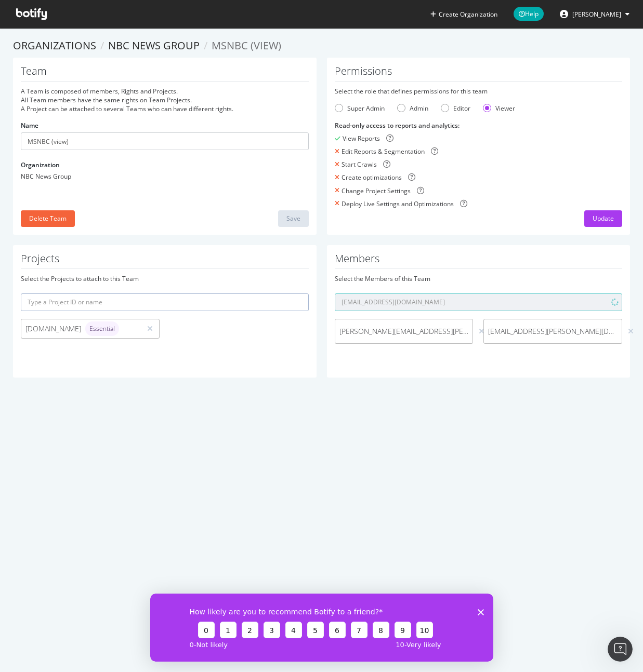 The image size is (643, 672). Describe the element at coordinates (331, 19) in the screenshot. I see `div: Close survey` at that location.